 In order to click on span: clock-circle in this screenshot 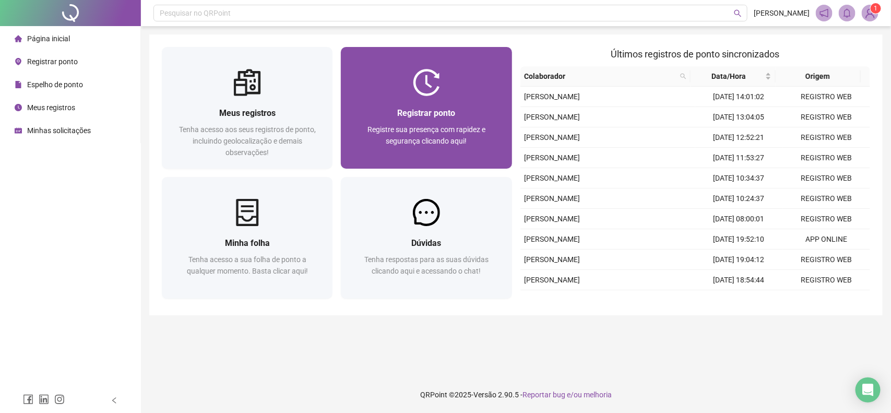, I will do `click(18, 108)`.